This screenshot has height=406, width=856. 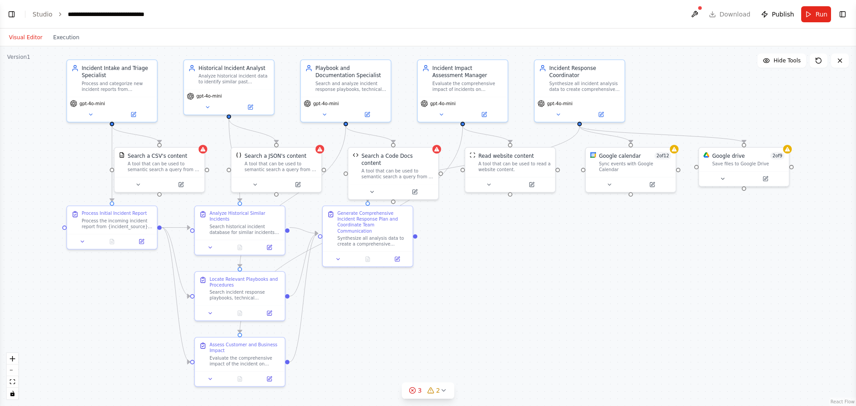 I want to click on div: Incident Response Coordinator, so click(x=585, y=72).